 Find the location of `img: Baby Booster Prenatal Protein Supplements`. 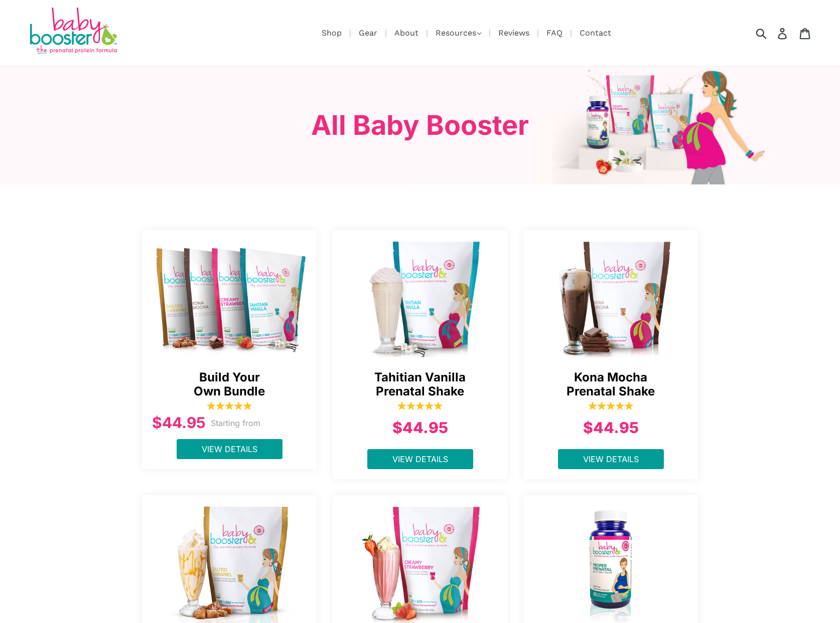

img: Baby Booster Prenatal Protein Supplements is located at coordinates (73, 31).